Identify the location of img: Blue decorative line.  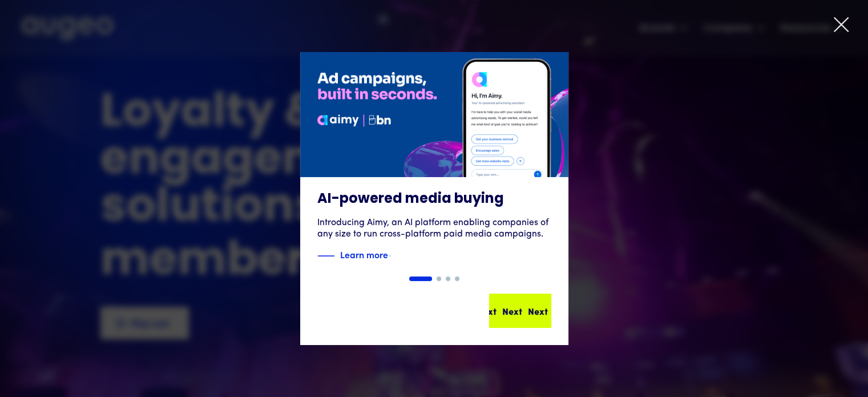
(326, 256).